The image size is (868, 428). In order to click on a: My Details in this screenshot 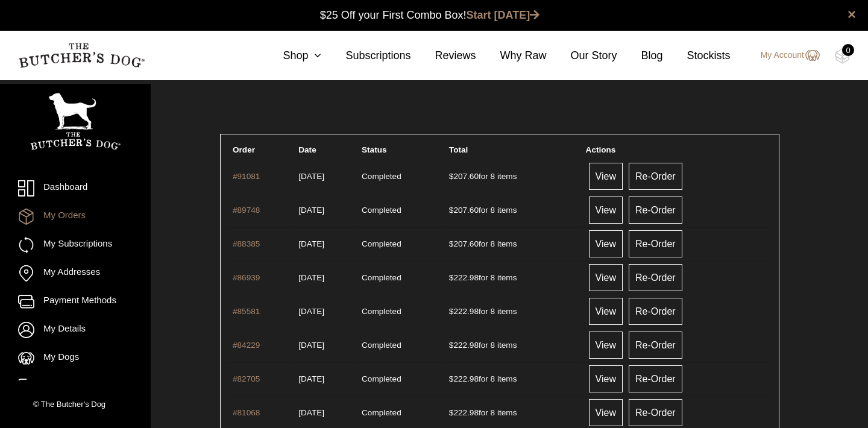, I will do `click(76, 330)`.